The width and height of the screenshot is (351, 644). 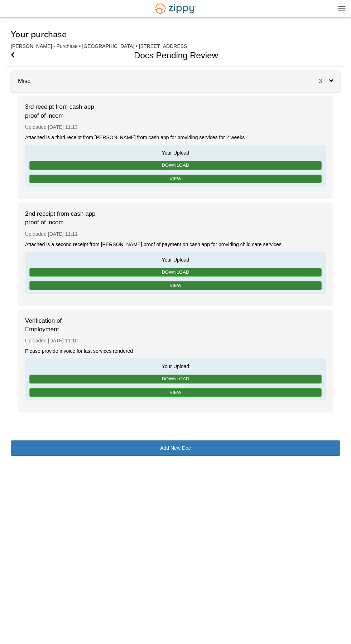 I want to click on span: 2nd receipt from cash app proof of incom, so click(x=61, y=218).